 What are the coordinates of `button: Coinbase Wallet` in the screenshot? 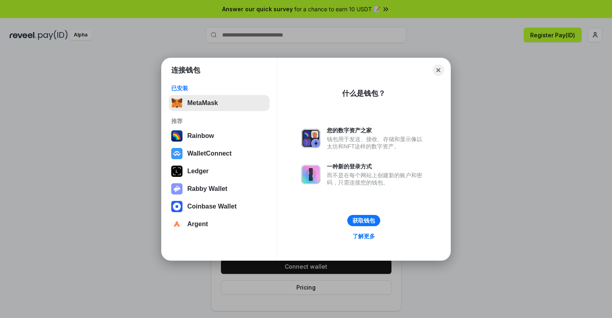 It's located at (219, 206).